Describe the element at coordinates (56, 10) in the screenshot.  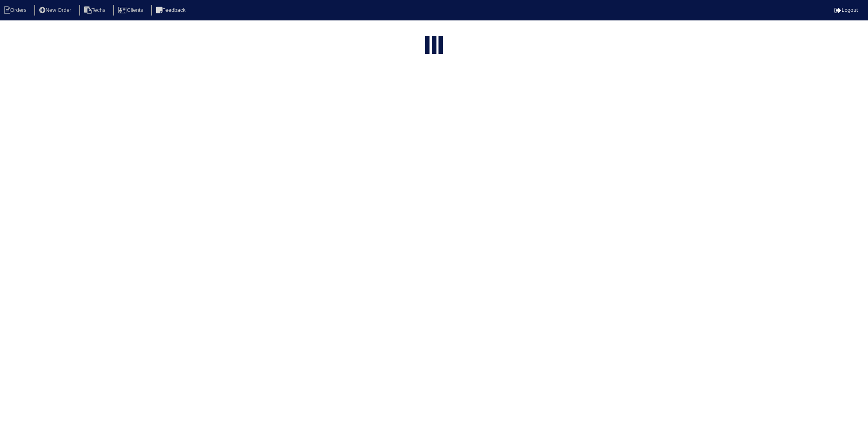
I see `li: New Order` at that location.